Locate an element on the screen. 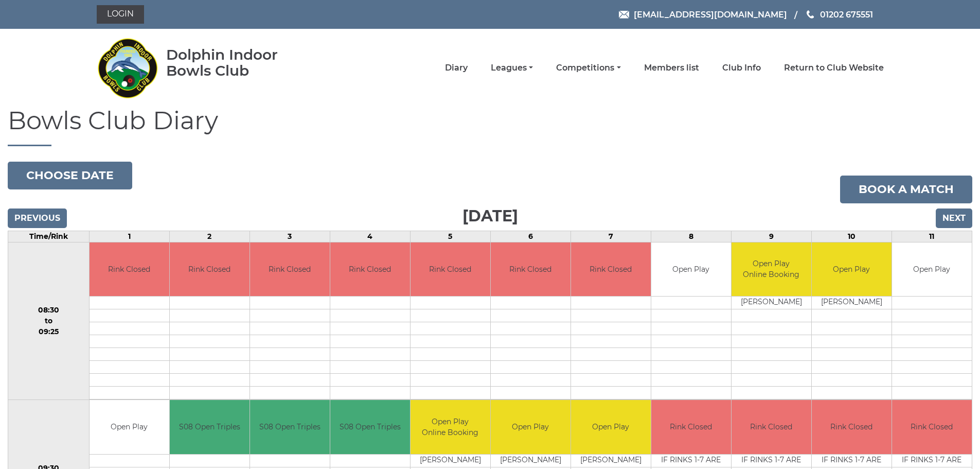 This screenshot has width=980, height=469. a: Competitions is located at coordinates (588, 68).